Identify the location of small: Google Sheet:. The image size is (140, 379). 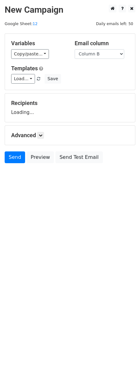
(21, 24).